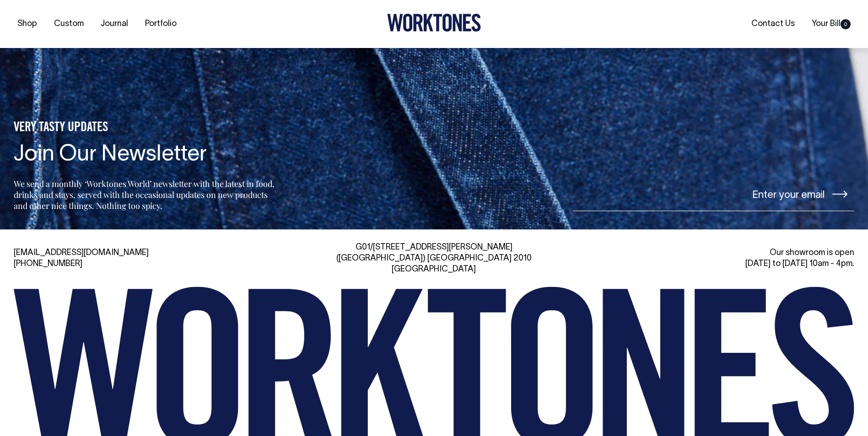 Image resolution: width=868 pixels, height=436 pixels. Describe the element at coordinates (160, 24) in the screenshot. I see `a: Portfolio` at that location.